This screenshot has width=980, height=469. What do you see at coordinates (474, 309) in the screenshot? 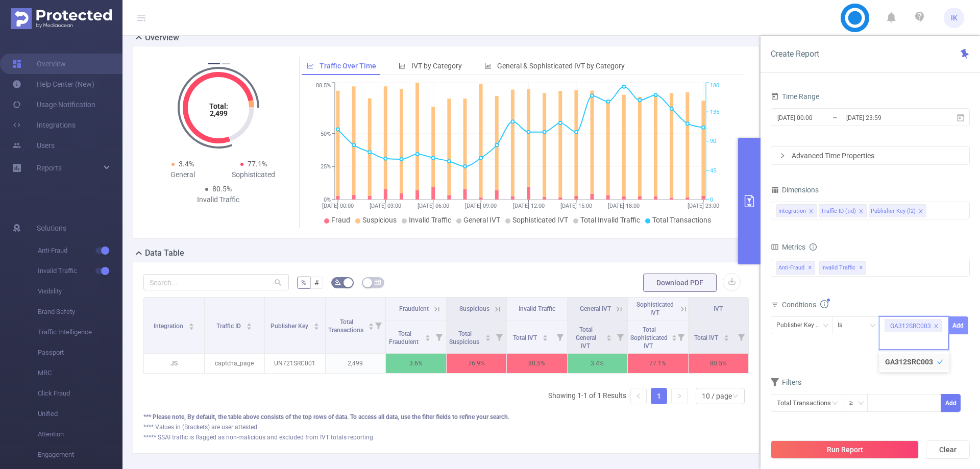
I see `span: Suspicious` at bounding box center [474, 309].